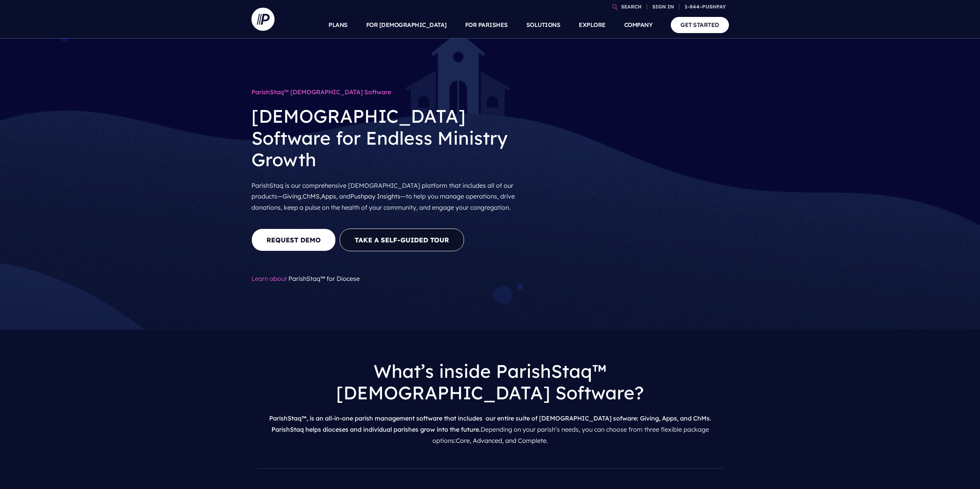 The image size is (980, 489). Describe the element at coordinates (402, 239) in the screenshot. I see `a: Take A Self-Guided Tour` at that location.